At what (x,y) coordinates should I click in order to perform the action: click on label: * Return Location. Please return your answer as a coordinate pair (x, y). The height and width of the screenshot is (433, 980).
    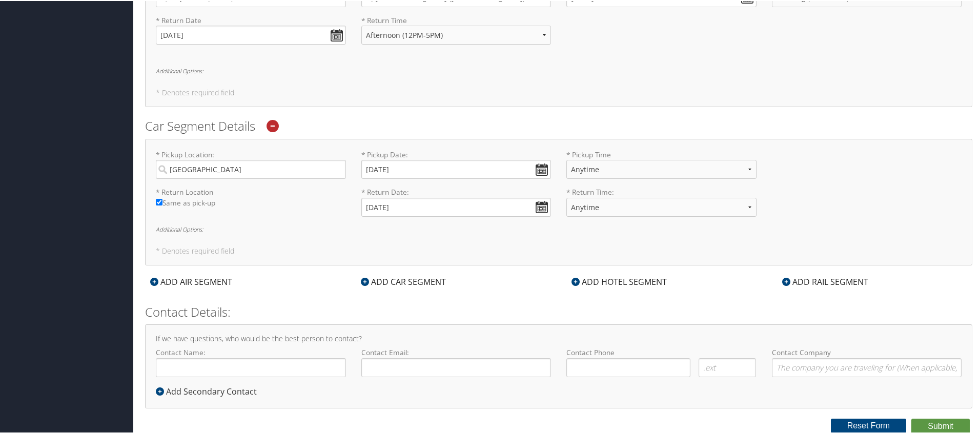
    Looking at the image, I should click on (251, 191).